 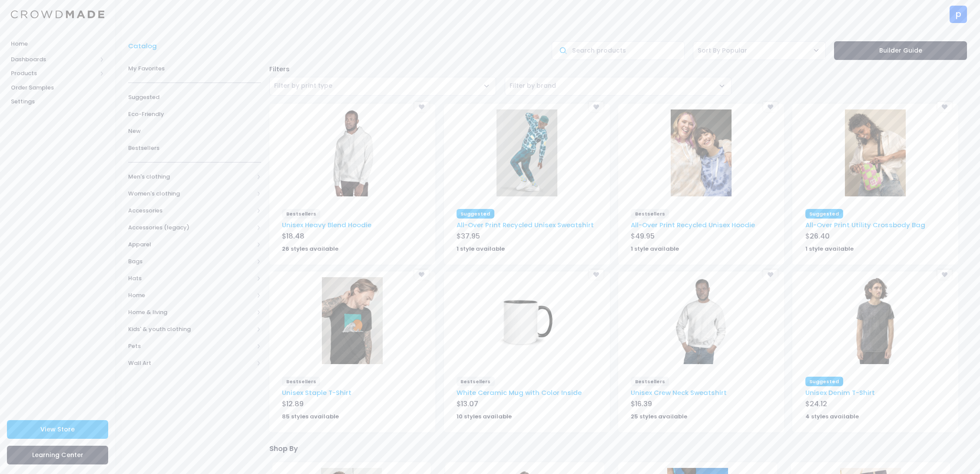 I want to click on span: Products, so click(x=54, y=73).